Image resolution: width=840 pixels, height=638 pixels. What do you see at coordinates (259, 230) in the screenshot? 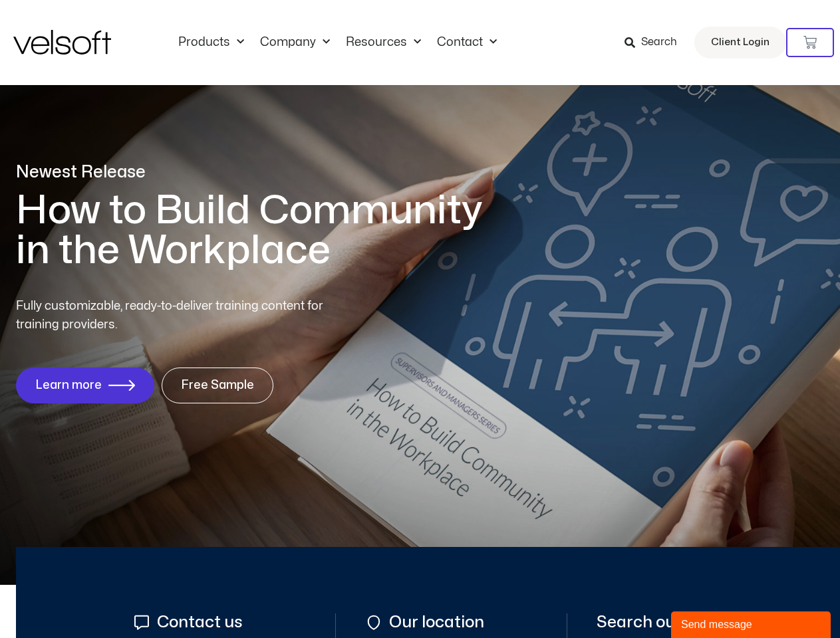
I see `h1: How to Build Community in the Workplace` at bounding box center [259, 230].